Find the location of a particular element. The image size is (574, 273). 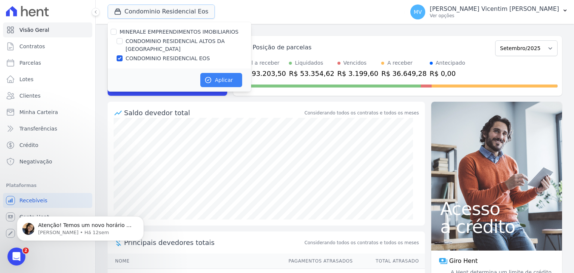

span: Considerando todos os contratos e todos os meses is located at coordinates (362, 243).